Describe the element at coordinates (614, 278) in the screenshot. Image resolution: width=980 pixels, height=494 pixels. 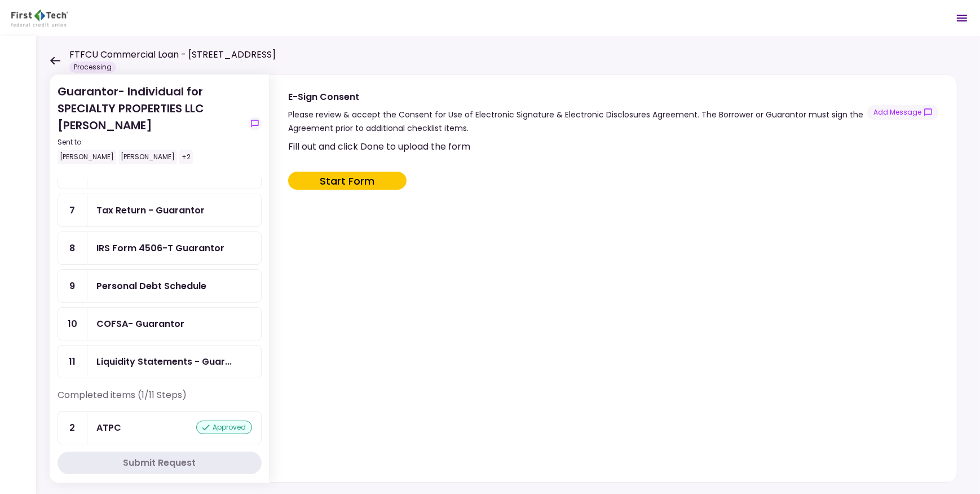
I see `div: E-Sign ConsentPlease review & accept the Consent for Use of Electronic Signature & Electronic Dis...` at that location.